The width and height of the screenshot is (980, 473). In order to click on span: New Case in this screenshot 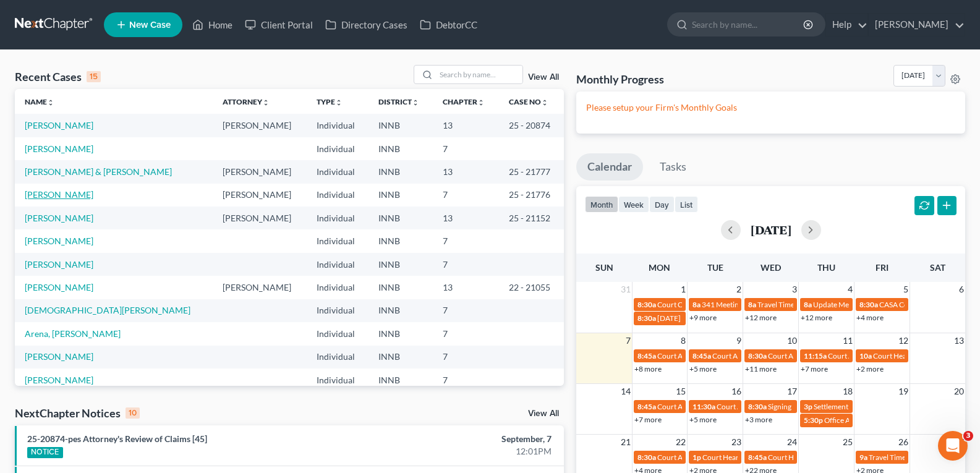, I will do `click(150, 25)`.